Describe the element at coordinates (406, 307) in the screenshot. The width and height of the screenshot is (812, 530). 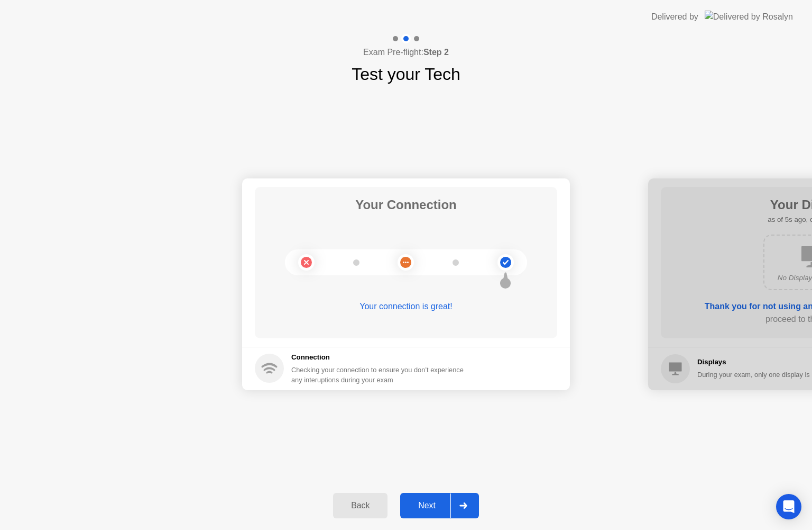
I see `div: Your connection is great!` at that location.